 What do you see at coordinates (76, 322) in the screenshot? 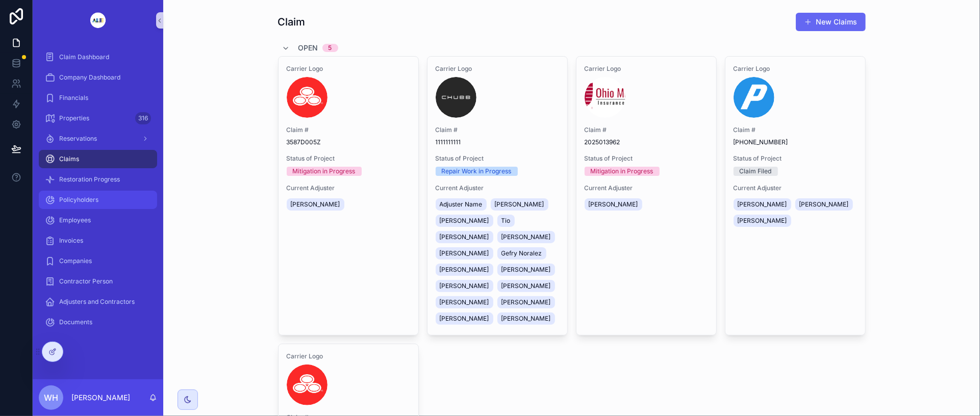
I see `span: Documents` at bounding box center [76, 322].